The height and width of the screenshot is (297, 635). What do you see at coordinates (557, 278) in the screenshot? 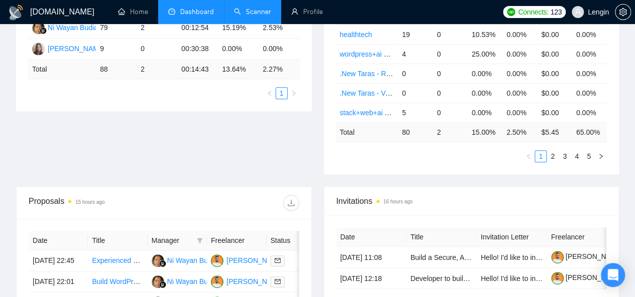
I see `img: c1NLmzrk-0pBZjOo1nLSJnOz0itNHKTdmMHAt8VIsLFzaWqqsJDJtcFyV3OYvrqgu3` at bounding box center [557, 278].